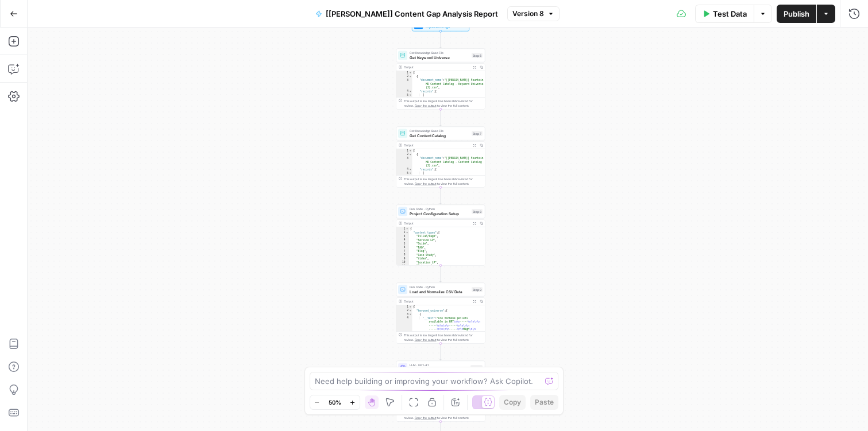  What do you see at coordinates (512, 403) in the screenshot?
I see `span: Copy` at bounding box center [512, 403].